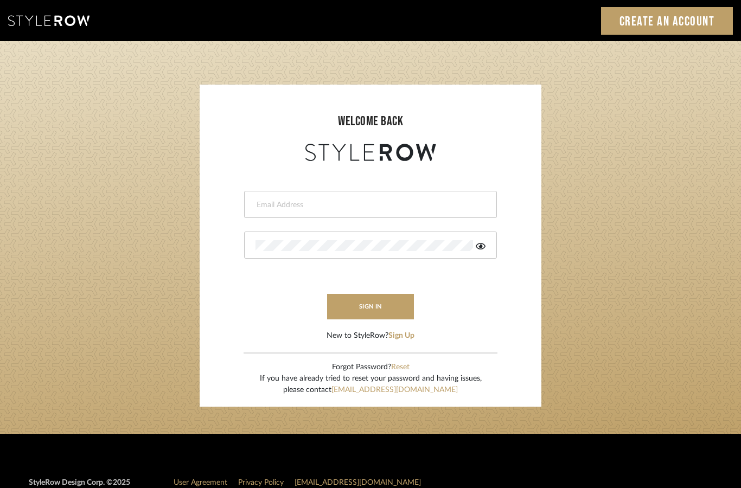 This screenshot has height=488, width=741. Describe the element at coordinates (370, 367) in the screenshot. I see `div: Forgot Password?` at that location.